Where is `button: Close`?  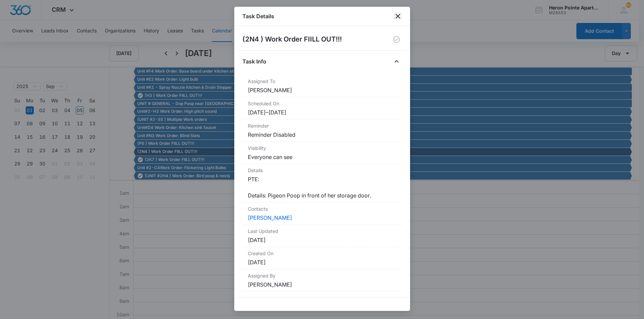
button: Close is located at coordinates (397, 61).